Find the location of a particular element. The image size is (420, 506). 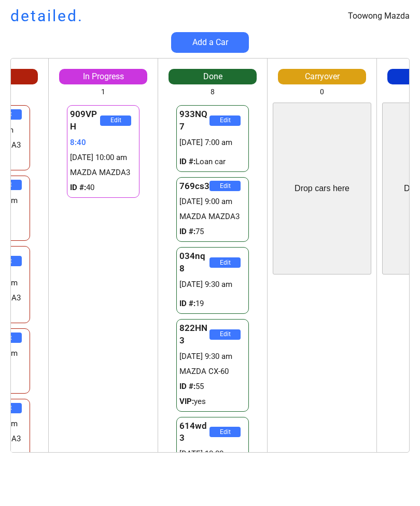

div: 034nq8 is located at coordinates (194, 263).